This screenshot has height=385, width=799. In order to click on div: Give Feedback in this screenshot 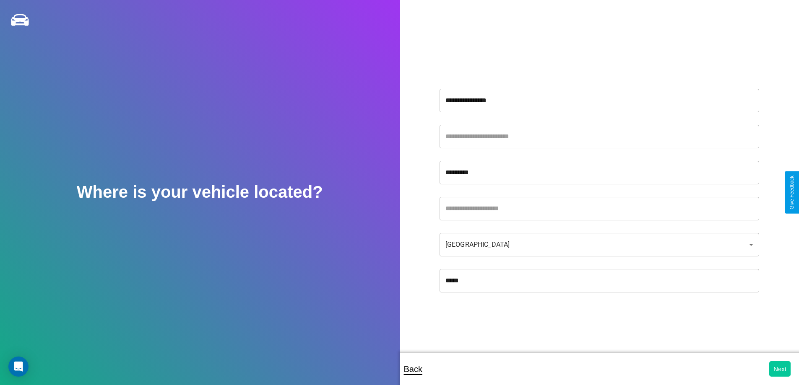, I will do `click(791, 192)`.